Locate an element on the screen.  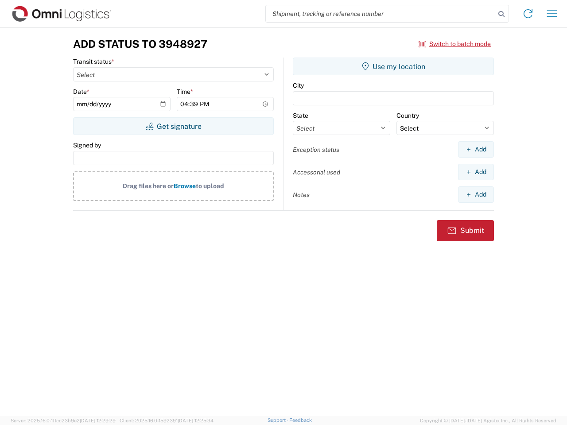
label: Date is located at coordinates (81, 92).